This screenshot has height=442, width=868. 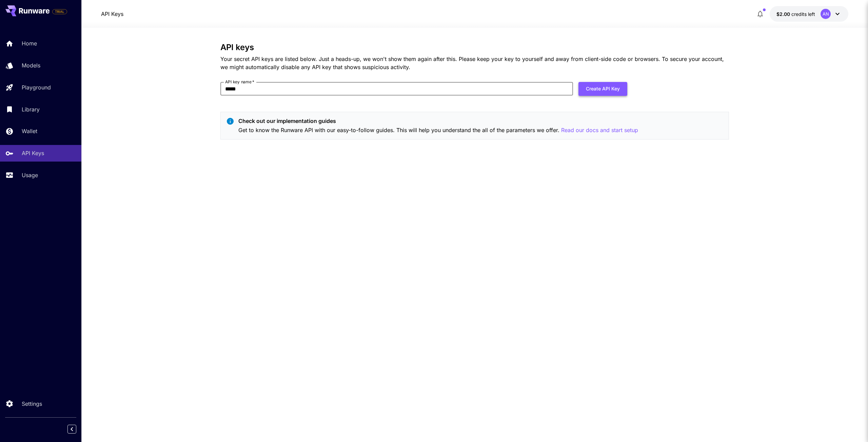 What do you see at coordinates (72, 429) in the screenshot?
I see `button: Collapse sidebar` at bounding box center [72, 429].